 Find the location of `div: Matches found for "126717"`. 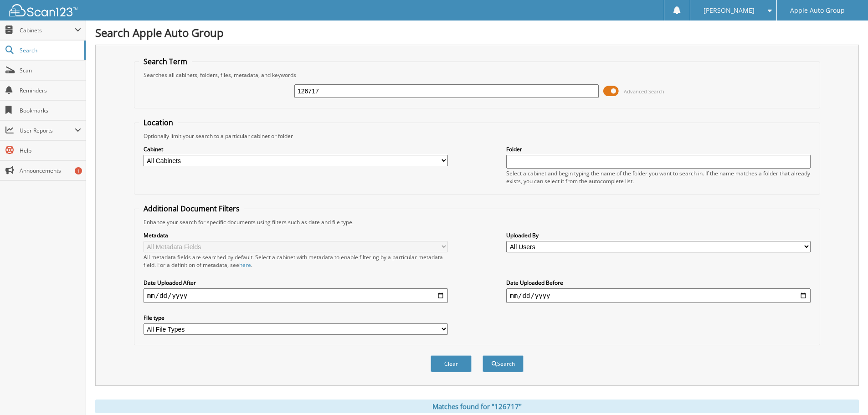

div: Matches found for "126717" is located at coordinates (477, 406).